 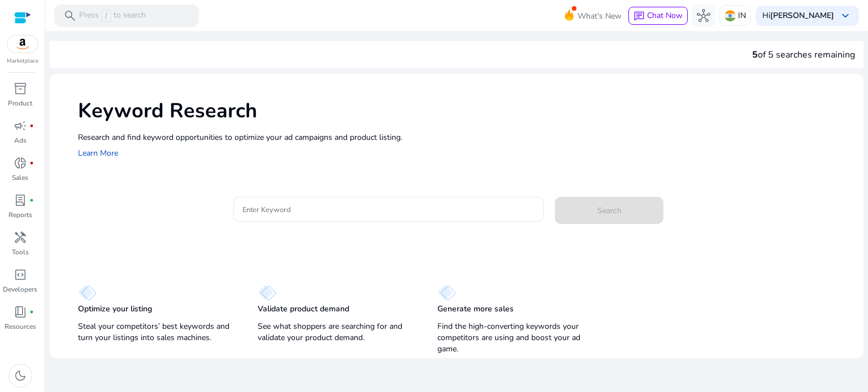 What do you see at coordinates (797, 16) in the screenshot?
I see `p: Hi` at bounding box center [797, 16].